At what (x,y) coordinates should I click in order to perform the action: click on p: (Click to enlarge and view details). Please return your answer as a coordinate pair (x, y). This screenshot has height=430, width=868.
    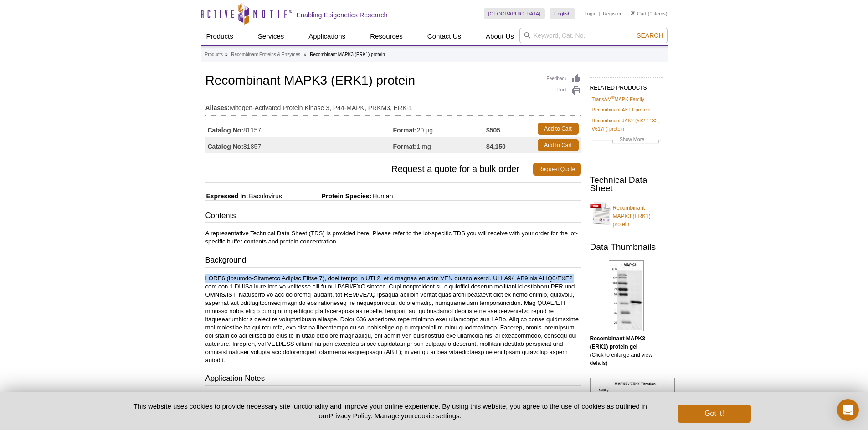
    Looking at the image, I should click on (626, 351).